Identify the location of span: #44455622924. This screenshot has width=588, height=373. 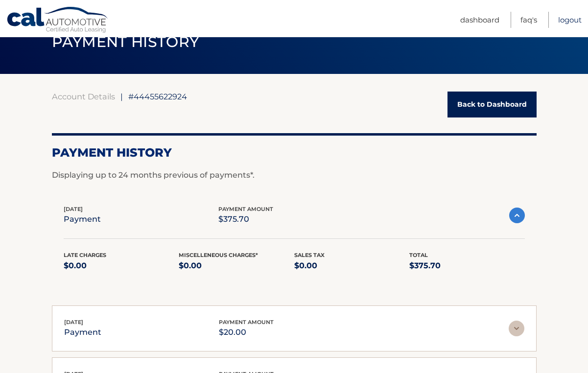
(158, 96).